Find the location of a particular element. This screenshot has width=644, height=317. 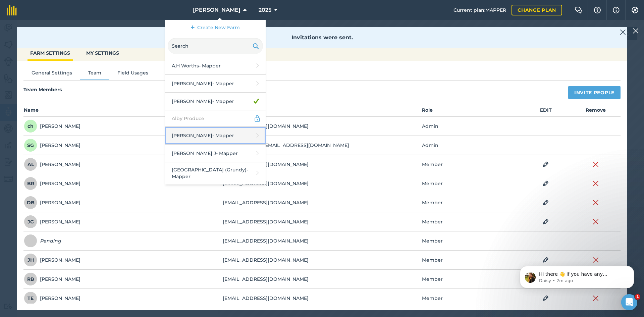

img: svg+xml;base64,PHN2ZyB4bWxucz0iaHR0cDovL3d3dy53My5vcmcvMjAwMC9zdmciIHdpZHRoPSIxOSIgaGVpZ2h0PSIyNC... is located at coordinates (256, 46).